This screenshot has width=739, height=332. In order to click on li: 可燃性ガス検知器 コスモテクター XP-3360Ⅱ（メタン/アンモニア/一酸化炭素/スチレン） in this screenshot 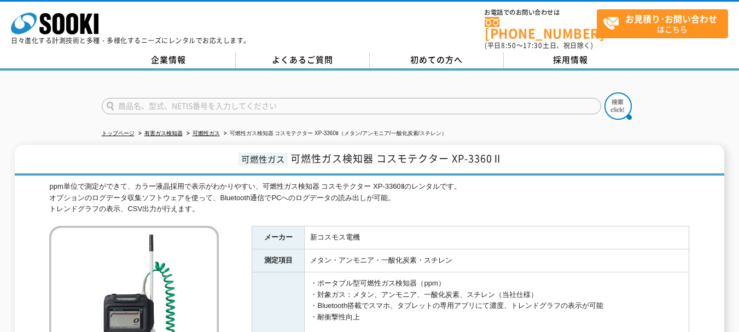, I will do `click(334, 133)`.